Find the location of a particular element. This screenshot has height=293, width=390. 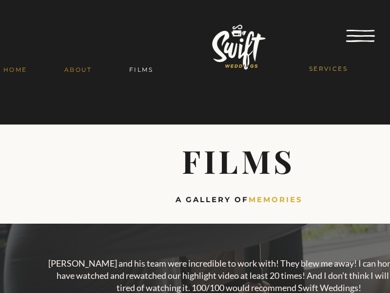

span: SERVICES is located at coordinates (328, 68).